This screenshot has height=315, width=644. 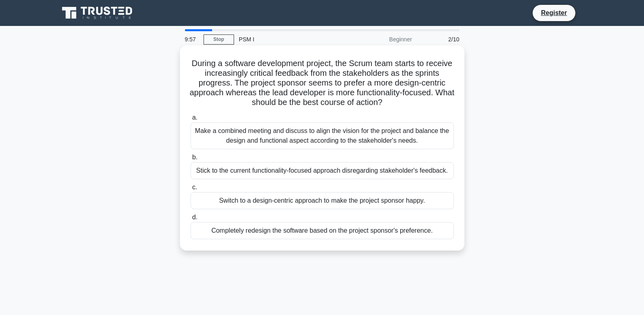 I want to click on span: d., so click(x=195, y=217).